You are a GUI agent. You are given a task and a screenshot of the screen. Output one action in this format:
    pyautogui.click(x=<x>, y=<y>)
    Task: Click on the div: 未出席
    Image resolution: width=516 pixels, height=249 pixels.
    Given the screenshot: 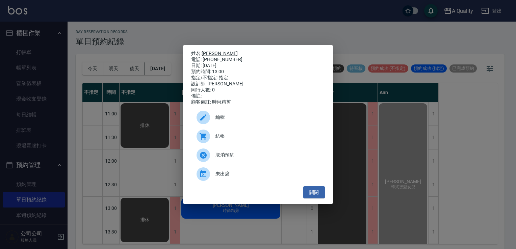 What is the action you would take?
    pyautogui.click(x=258, y=174)
    